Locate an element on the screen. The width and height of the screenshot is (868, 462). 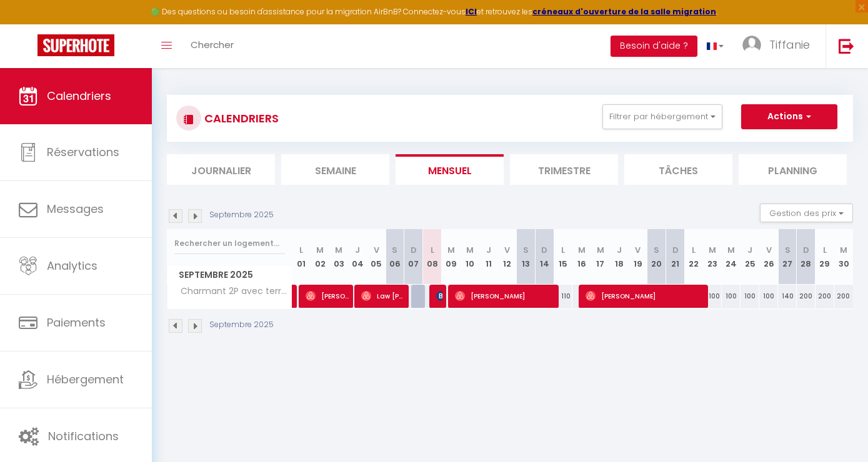
th: 29 is located at coordinates (825, 257).